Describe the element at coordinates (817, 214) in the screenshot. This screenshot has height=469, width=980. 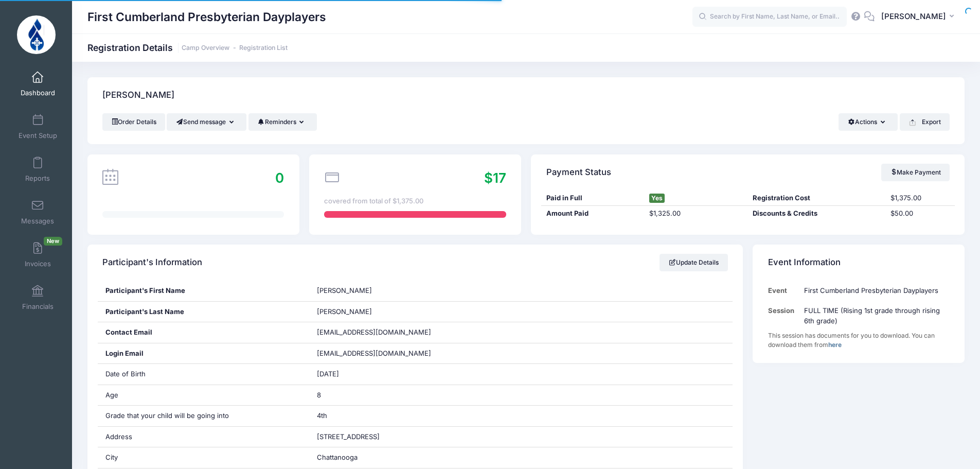
I see `div: Discounts & Credits` at that location.